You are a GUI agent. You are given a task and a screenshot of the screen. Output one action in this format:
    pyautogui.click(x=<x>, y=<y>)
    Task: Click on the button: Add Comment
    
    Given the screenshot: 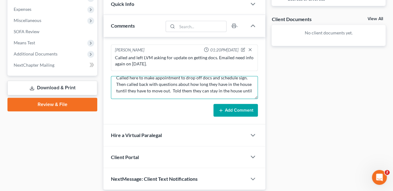 What is the action you would take?
    pyautogui.click(x=236, y=111)
    